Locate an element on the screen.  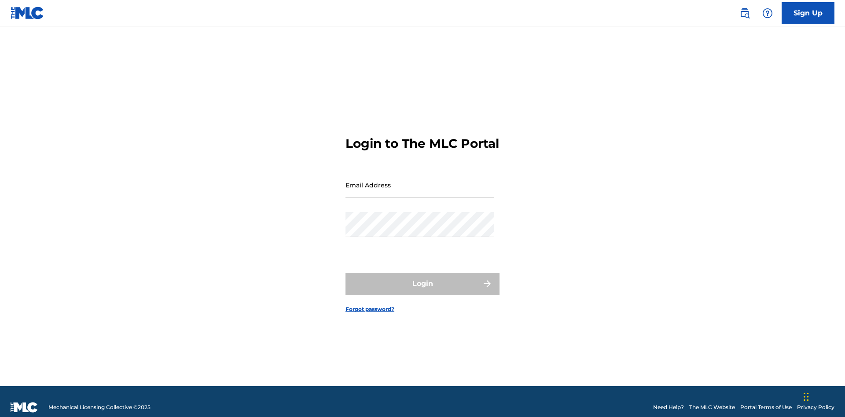
img: search is located at coordinates (745, 13).